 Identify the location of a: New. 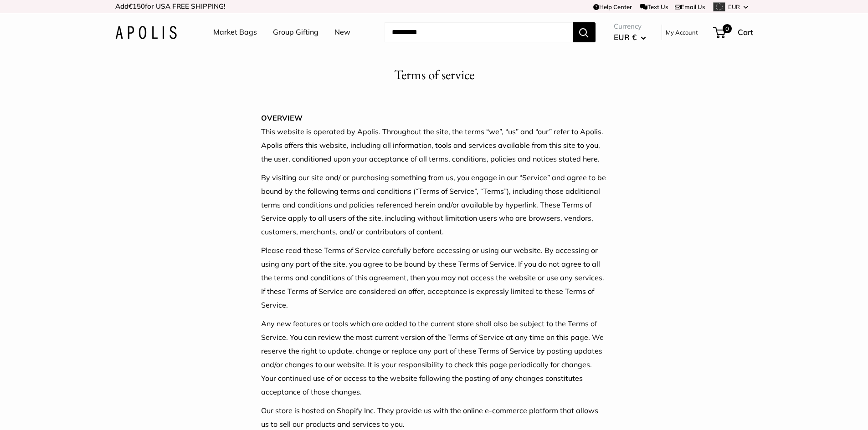
(342, 32).